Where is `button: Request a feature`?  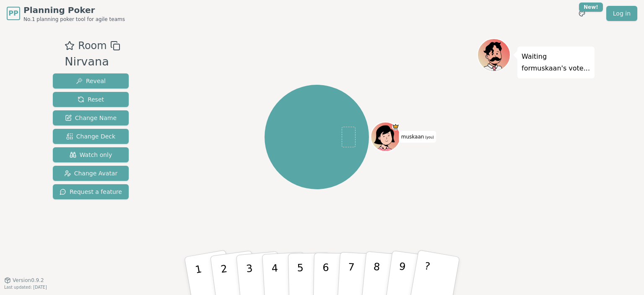 button: Request a feature is located at coordinates (91, 191).